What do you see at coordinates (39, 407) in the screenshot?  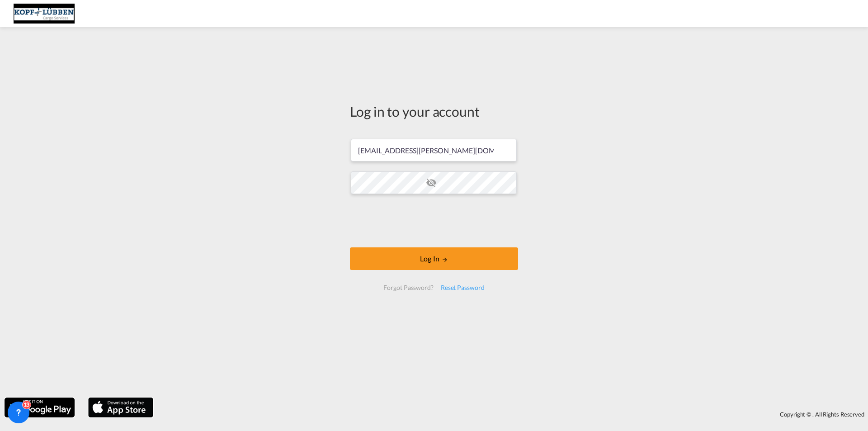 I see `img: google.png` at bounding box center [39, 407].